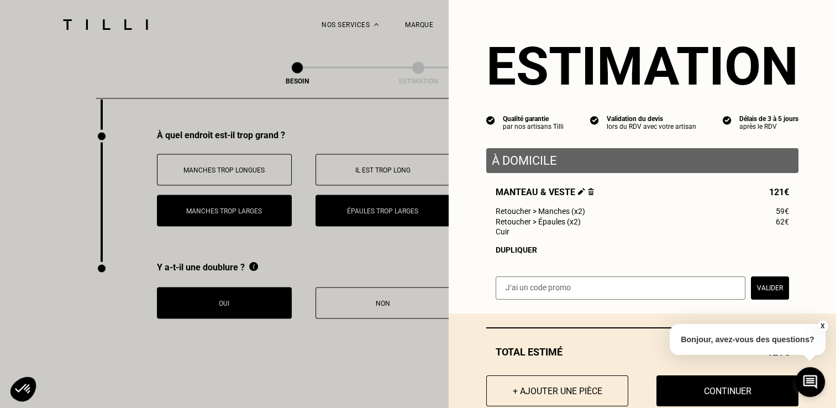 The width and height of the screenshot is (836, 408). What do you see at coordinates (620, 288) in the screenshot?
I see `input: J‘ai un code promo` at bounding box center [620, 288].